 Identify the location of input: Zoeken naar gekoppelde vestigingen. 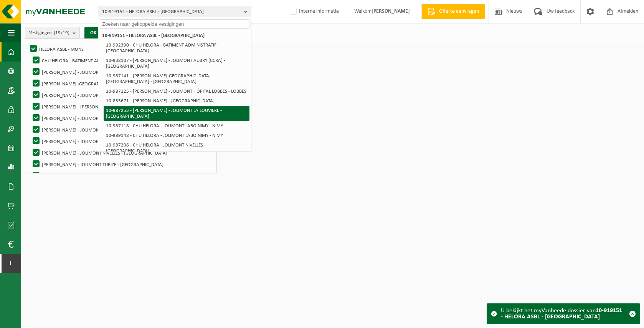
(175, 24).